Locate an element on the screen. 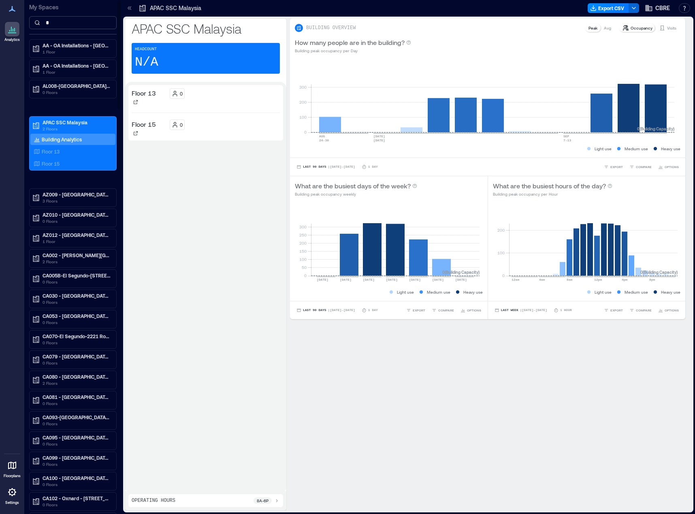 The image size is (695, 514). button: CBRE is located at coordinates (657, 8).